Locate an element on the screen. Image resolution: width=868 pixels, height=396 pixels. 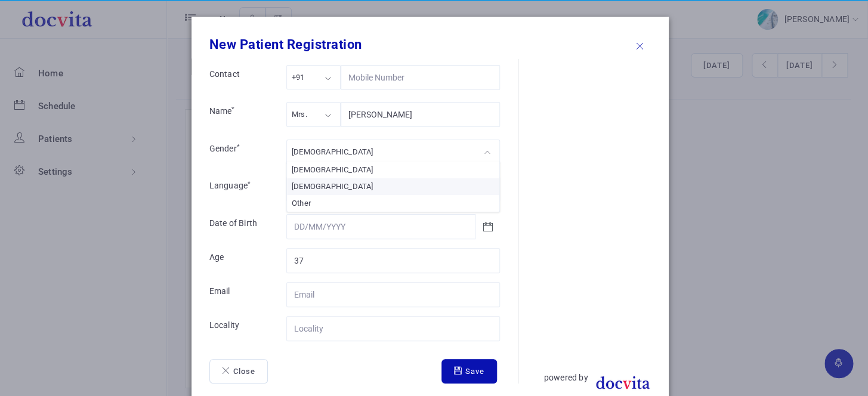
div: Mrs. is located at coordinates (299, 114).